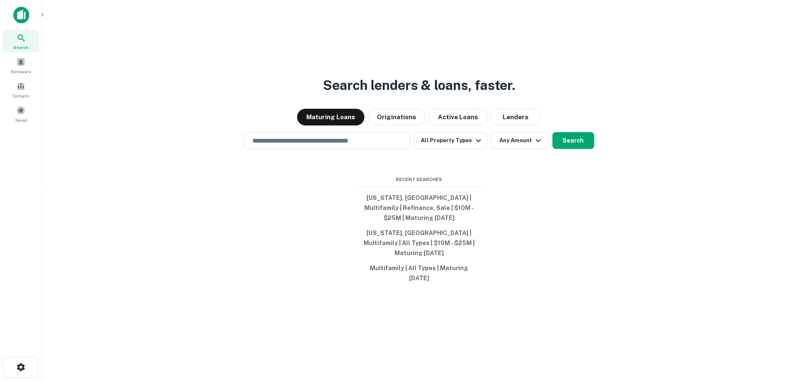 This screenshot has width=796, height=381. I want to click on button: Lenders, so click(516, 117).